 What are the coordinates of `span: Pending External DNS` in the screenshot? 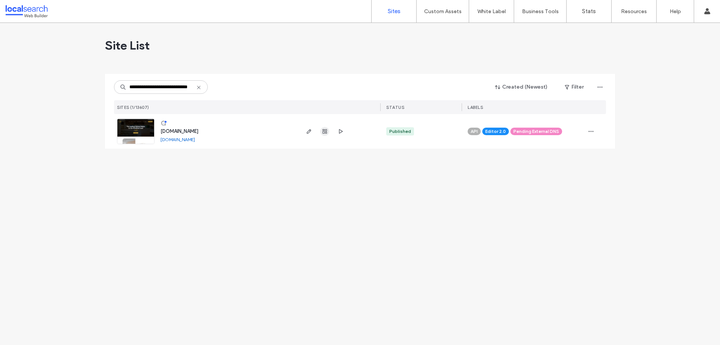 It's located at (536, 131).